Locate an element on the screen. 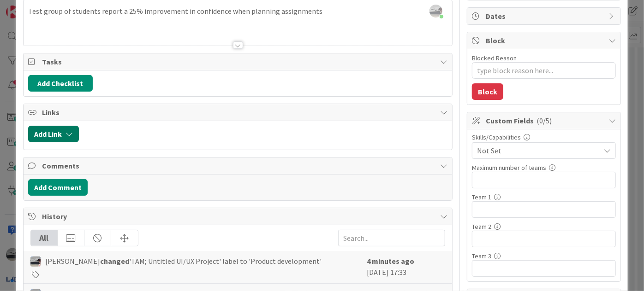  label: Team 3 is located at coordinates (481, 256).